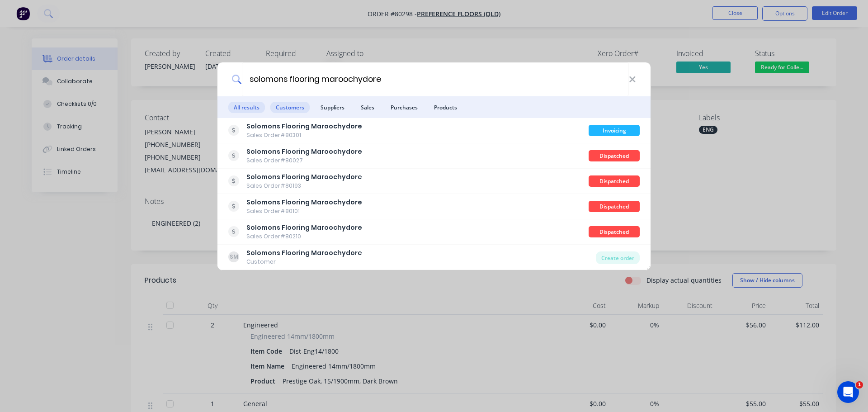  Describe the element at coordinates (367, 107) in the screenshot. I see `span: Sales` at that location.